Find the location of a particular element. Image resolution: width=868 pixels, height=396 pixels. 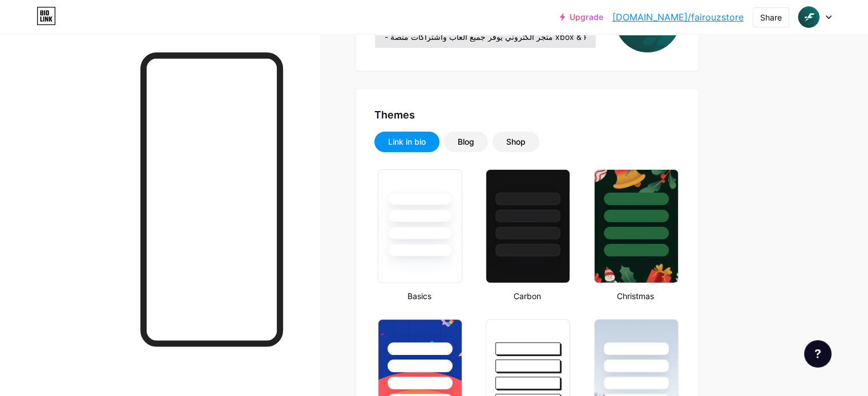

div: Christmas is located at coordinates (636, 296).